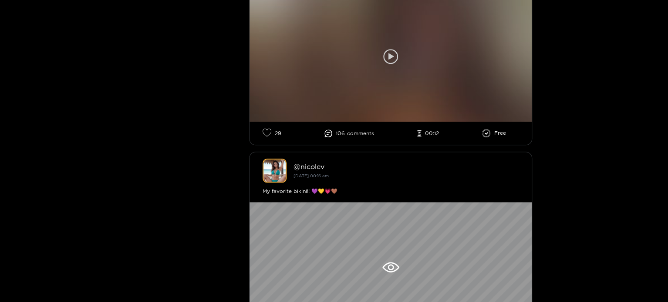 The image size is (668, 302). I want to click on div: @ nicolev, so click(406, 167).